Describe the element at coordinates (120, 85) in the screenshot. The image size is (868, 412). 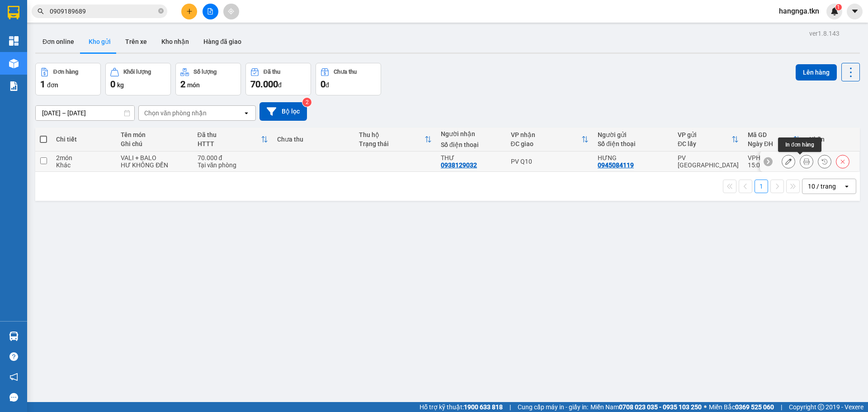
I see `span: kg` at that location.